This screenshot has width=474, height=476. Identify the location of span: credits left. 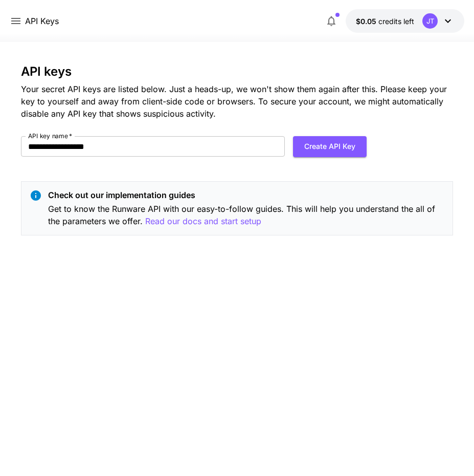
(396, 21).